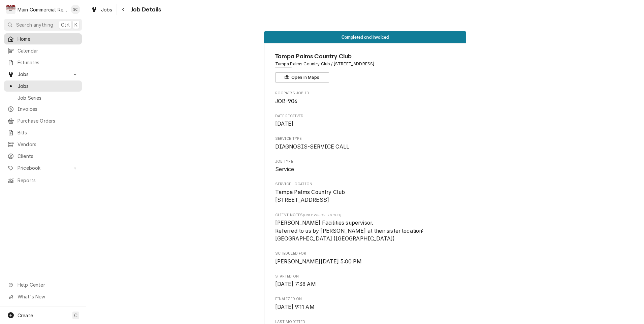 The height and width of the screenshot is (324, 644). Describe the element at coordinates (365, 143) in the screenshot. I see `div: Service Type` at that location.